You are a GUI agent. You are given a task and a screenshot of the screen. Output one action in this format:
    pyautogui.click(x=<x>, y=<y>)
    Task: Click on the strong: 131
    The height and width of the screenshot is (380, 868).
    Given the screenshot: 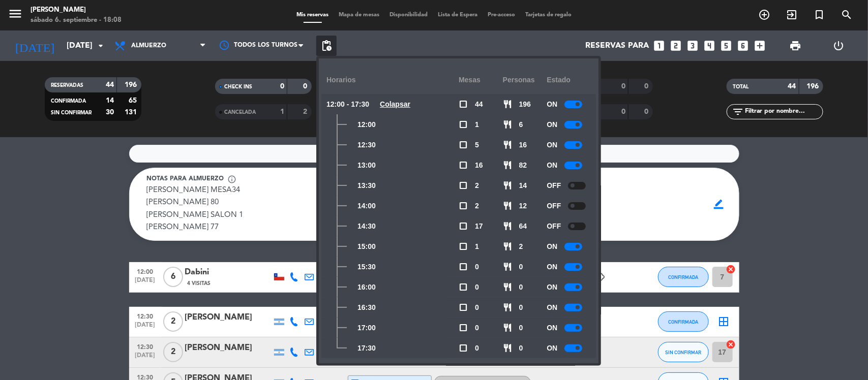 What is the action you would take?
    pyautogui.click(x=132, y=112)
    